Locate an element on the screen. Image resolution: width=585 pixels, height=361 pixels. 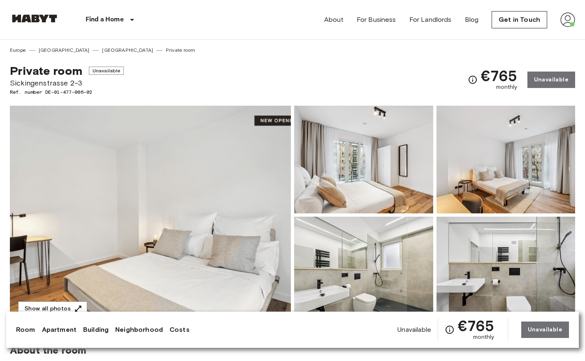
a: Europe is located at coordinates (18, 50).